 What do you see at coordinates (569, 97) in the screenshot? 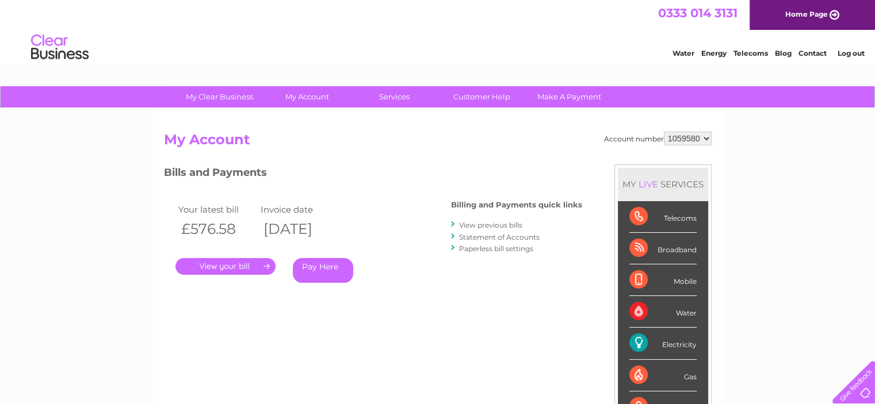
I see `a: Make A Payment` at bounding box center [569, 97].